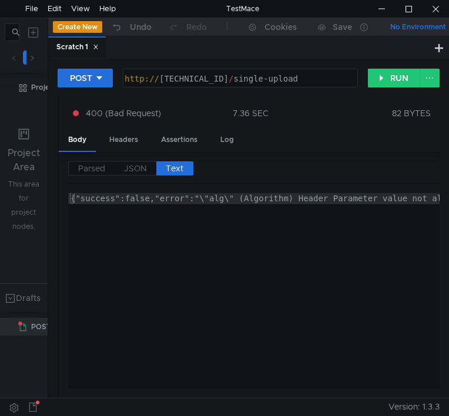  I want to click on span: Version: 1.3.3, so click(413, 407).